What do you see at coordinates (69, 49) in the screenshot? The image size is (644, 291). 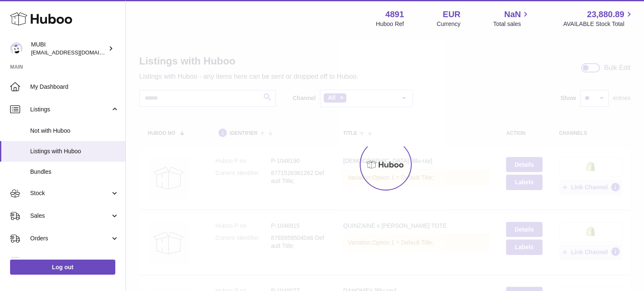 I see `div: MUBI` at bounding box center [69, 49].